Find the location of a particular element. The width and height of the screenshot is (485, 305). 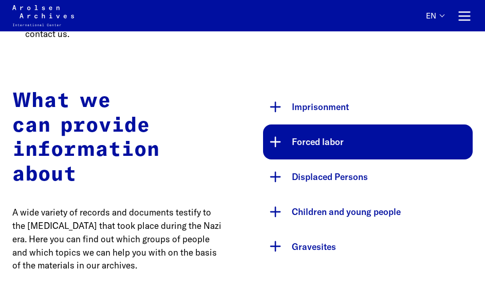

button: Children and young people is located at coordinates (368, 212).